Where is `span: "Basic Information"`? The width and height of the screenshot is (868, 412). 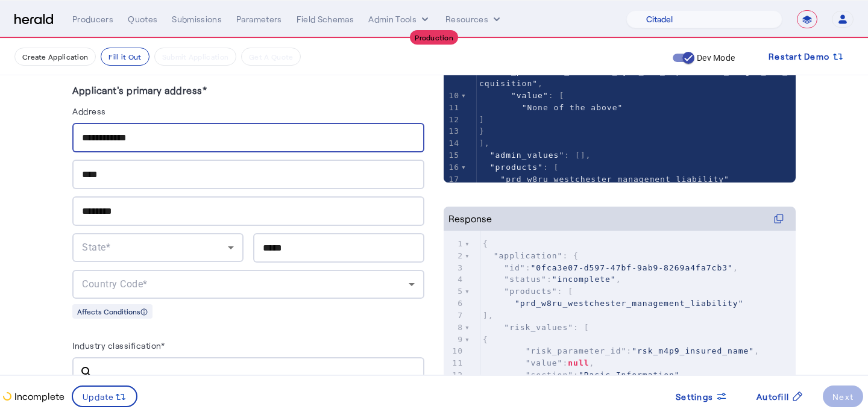 span: "Basic Information" is located at coordinates (629, 375).